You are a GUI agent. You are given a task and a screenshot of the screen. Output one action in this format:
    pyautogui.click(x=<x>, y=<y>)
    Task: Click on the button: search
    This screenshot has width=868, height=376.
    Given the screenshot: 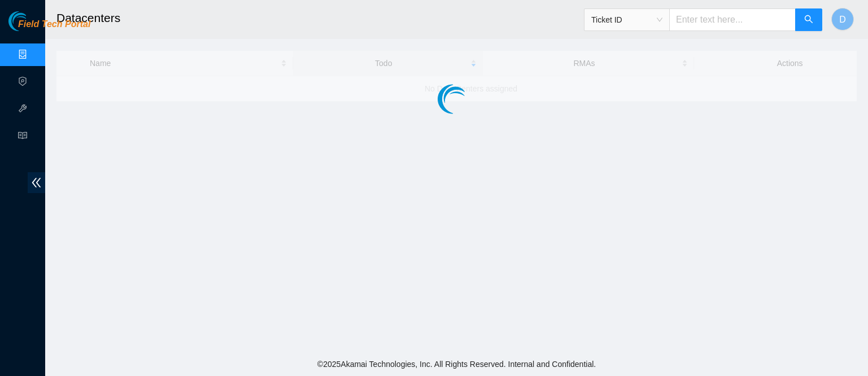 What is the action you would take?
    pyautogui.click(x=809, y=20)
    